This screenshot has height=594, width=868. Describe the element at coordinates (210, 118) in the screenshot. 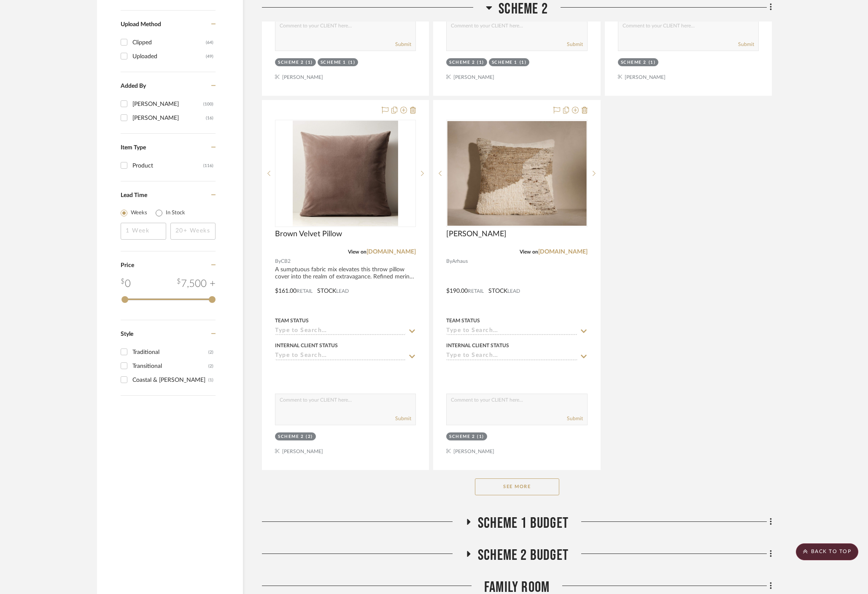

I see `div: (16)` at that location.